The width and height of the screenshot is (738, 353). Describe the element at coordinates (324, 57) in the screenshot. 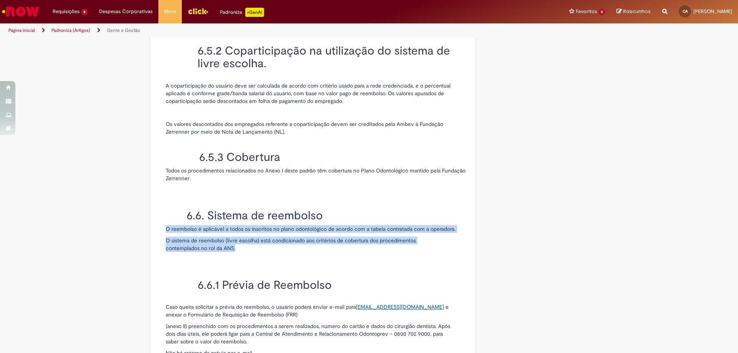

I see `h2: 6.5.2 Coparticipação na utilização do sistema de livre escolha.` at that location.